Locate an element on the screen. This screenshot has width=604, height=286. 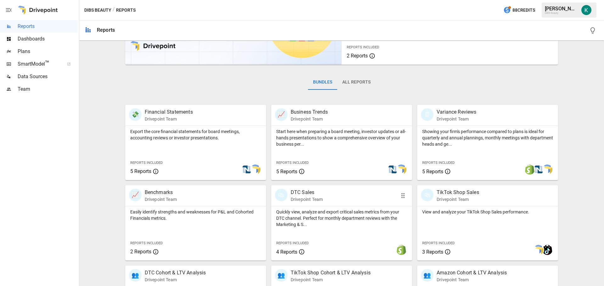
span: Plans is located at coordinates (47, 52).